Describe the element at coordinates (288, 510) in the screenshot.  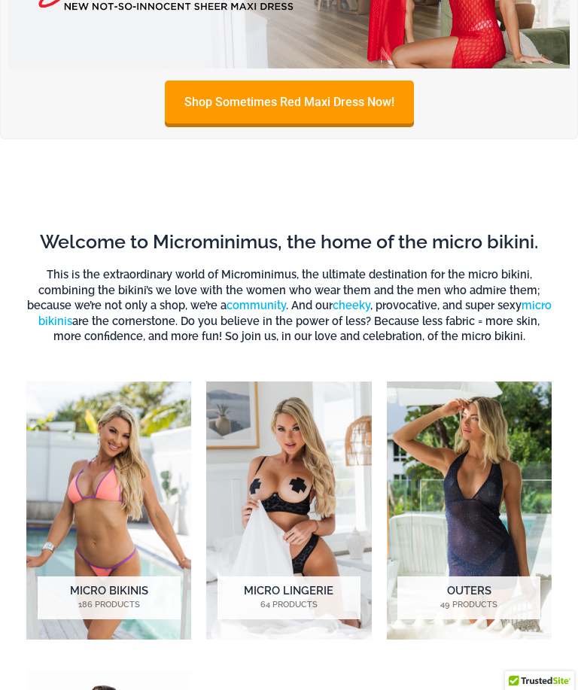
I see `a: Visit product category Micro Lingerie` at that location.